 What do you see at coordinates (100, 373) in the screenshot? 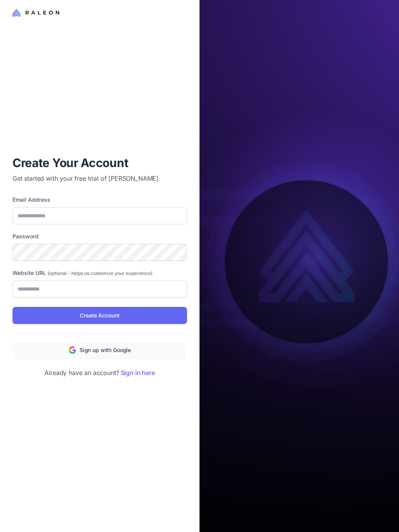
I see `p: Already have an account?` at bounding box center [100, 373].